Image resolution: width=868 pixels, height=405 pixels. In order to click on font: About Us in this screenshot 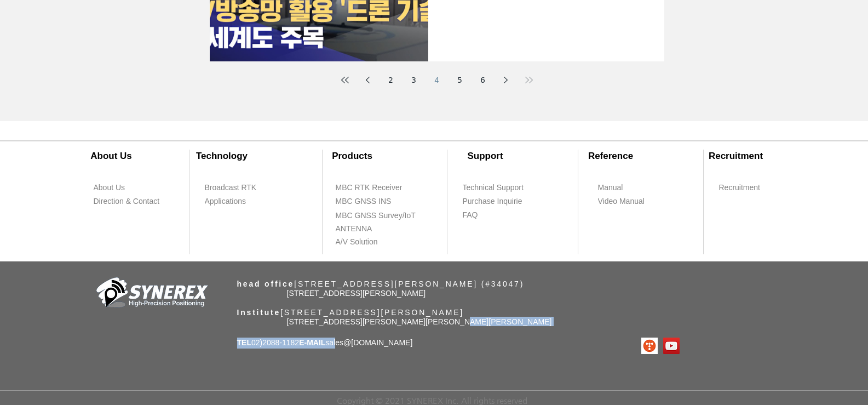, I will do `click(109, 188)`.